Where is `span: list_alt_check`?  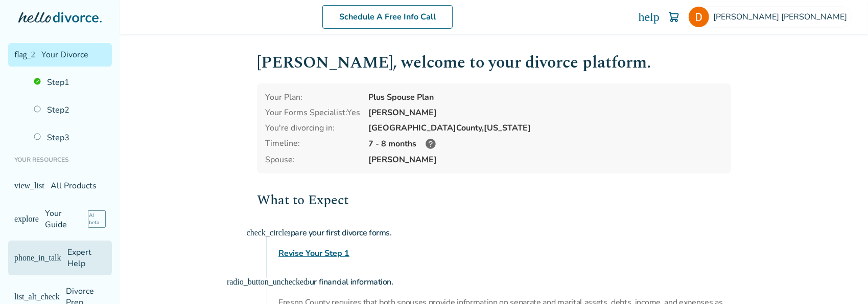
span: list_alt_check is located at coordinates (37, 297).